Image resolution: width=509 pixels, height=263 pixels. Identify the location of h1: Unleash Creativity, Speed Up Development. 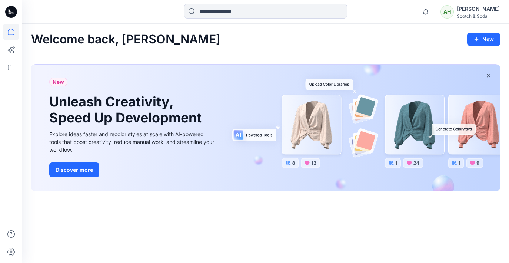
(127, 110).